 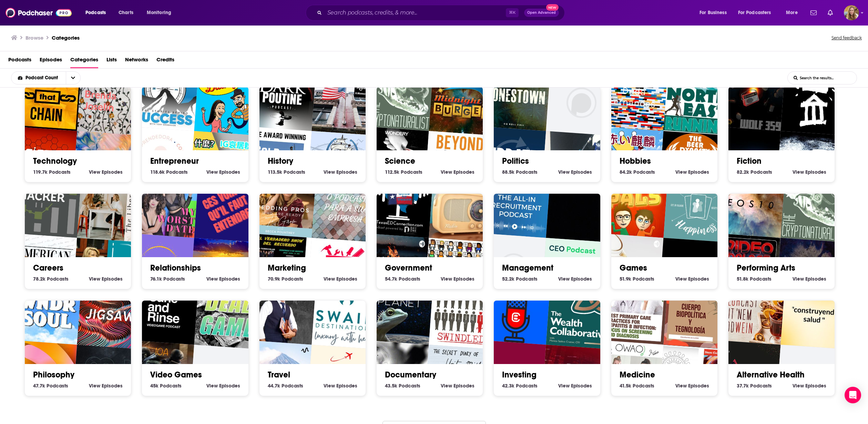 I want to click on a: View Careers Episodes, so click(x=106, y=279).